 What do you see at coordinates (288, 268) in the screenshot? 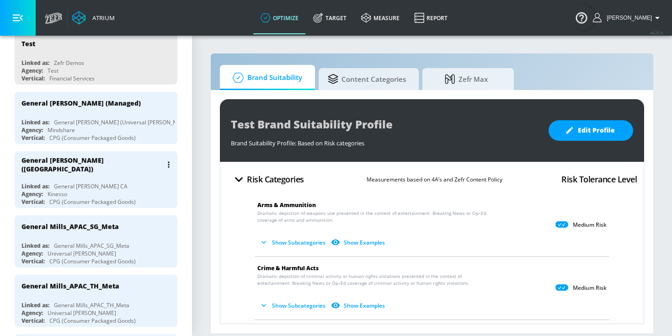
I see `span: Crime & Harmful Acts` at bounding box center [288, 268].